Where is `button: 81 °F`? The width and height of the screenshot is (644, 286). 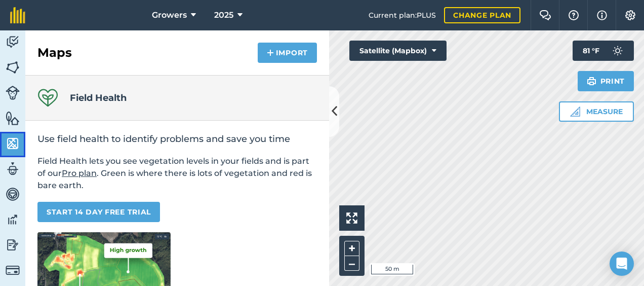 button: 81 °F is located at coordinates (602, 51).